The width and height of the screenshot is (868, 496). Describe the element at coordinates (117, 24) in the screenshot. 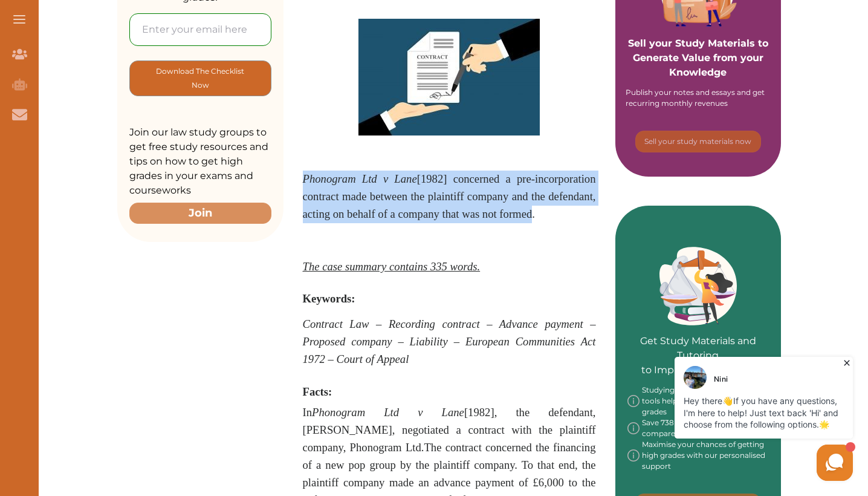

I see `img: Nini` at that location.